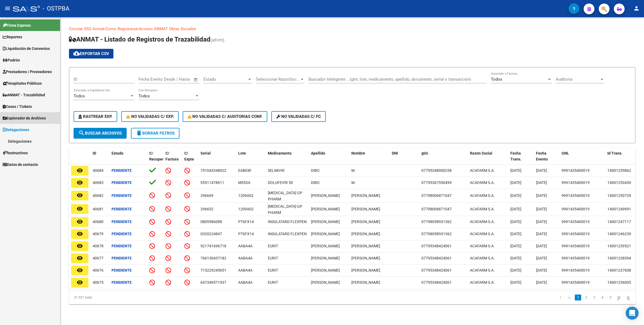 The width and height of the screenshot is (644, 325). What do you see at coordinates (98, 209) in the screenshot?
I see `span: 40681` at bounding box center [98, 209].